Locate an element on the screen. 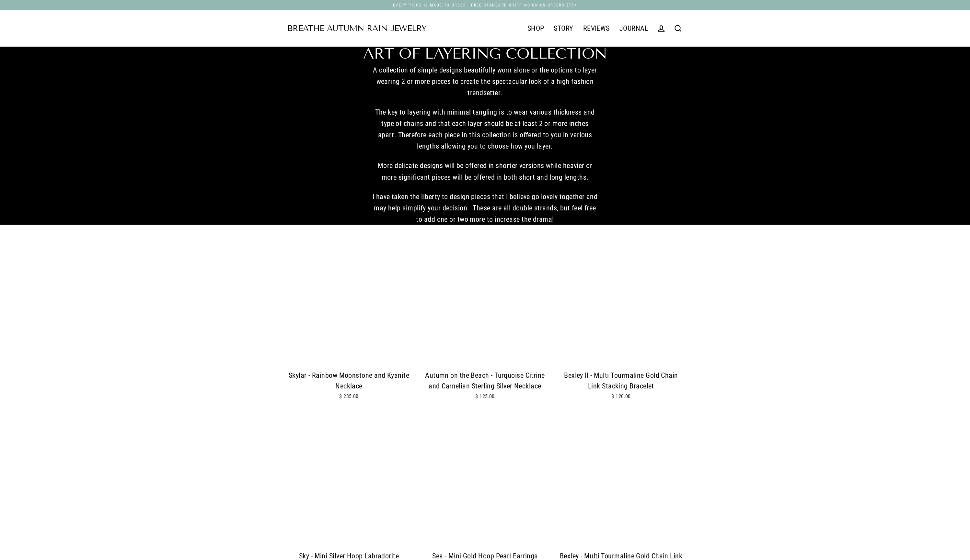  span: More delicate designs will be offered in shorter versions while heavier or more significant piece... is located at coordinates (485, 171).